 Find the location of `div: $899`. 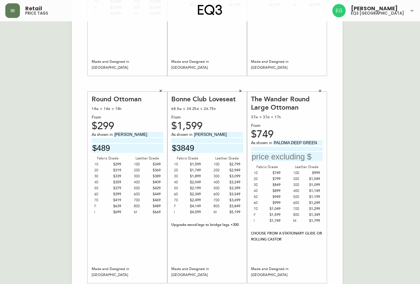

div: $899 is located at coordinates (274, 191).